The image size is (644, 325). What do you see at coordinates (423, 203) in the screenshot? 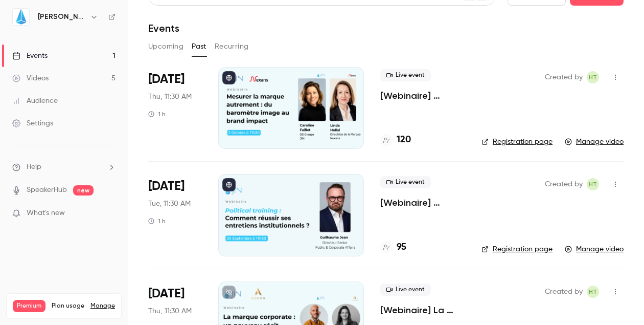
I see `a: [Webinaire] Remaniements, instabilités … et impact : comment réussir ses entretiens institutionne...` at bounding box center [423, 203].